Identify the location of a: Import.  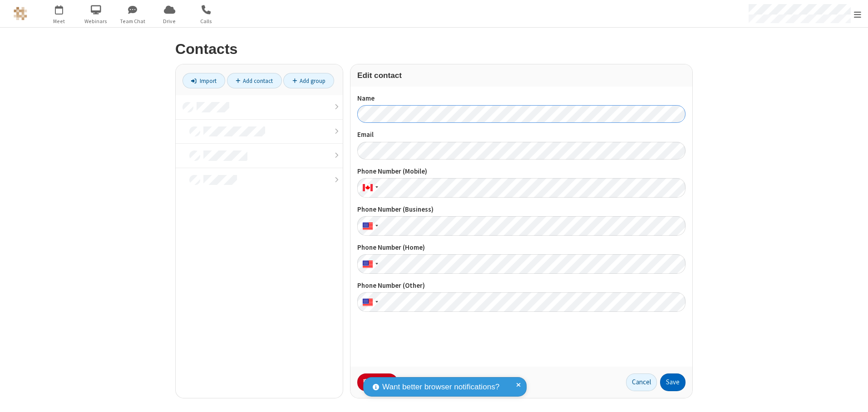
(204, 81).